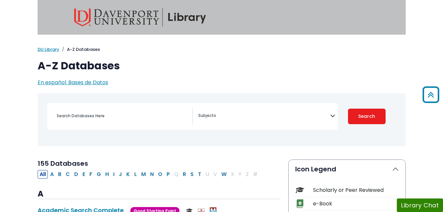  Describe the element at coordinates (79, 49) in the screenshot. I see `li: A-Z Databases` at that location.